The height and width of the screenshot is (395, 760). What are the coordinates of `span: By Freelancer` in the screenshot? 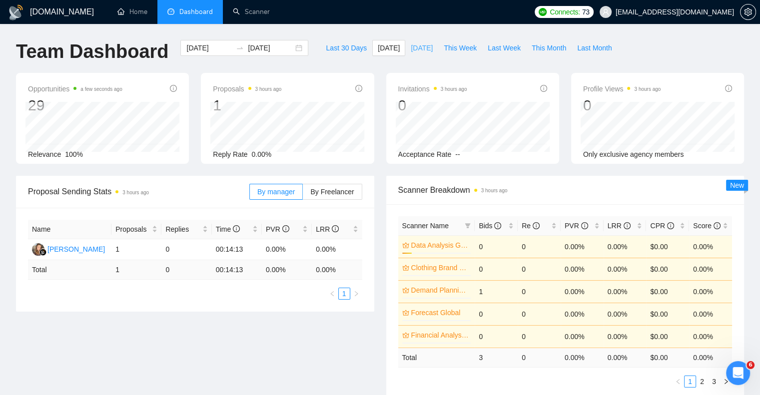 It's located at (332, 192).